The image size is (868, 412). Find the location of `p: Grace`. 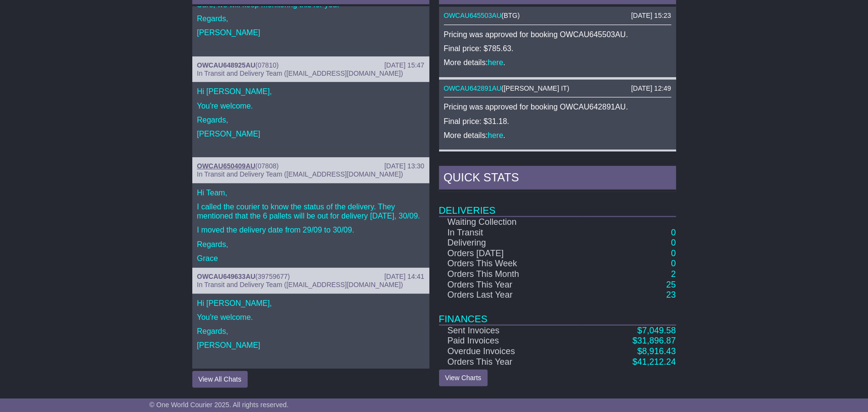

p: Grace is located at coordinates (311, 258).